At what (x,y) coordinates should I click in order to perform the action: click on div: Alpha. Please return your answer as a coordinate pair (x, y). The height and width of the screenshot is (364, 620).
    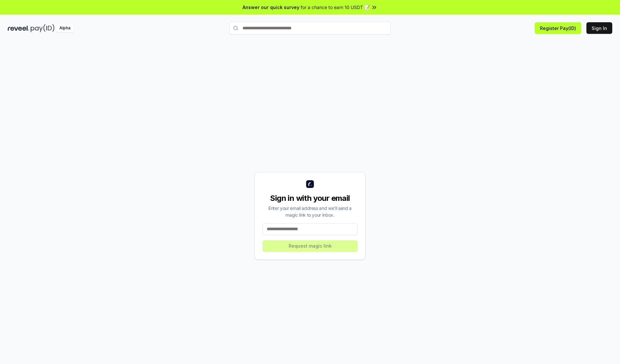
    Looking at the image, I should click on (65, 28).